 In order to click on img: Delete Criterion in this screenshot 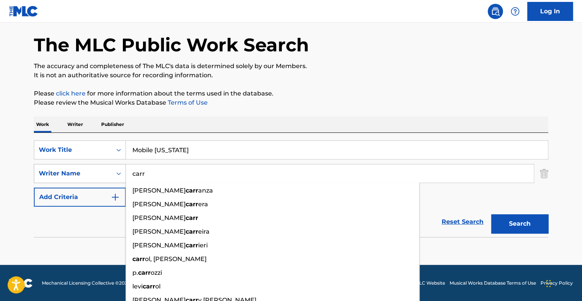, I will do `click(544, 173)`.